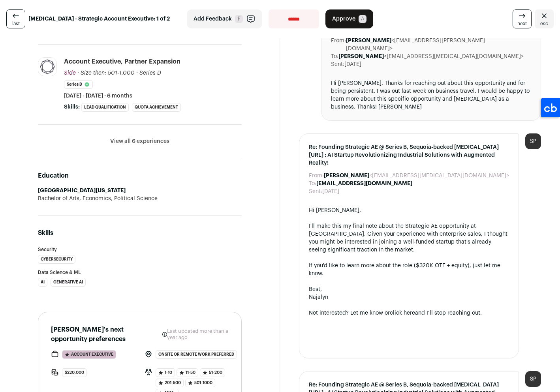 The height and width of the screenshot is (392, 560). Describe the element at coordinates (544, 24) in the screenshot. I see `span: esc` at that location.